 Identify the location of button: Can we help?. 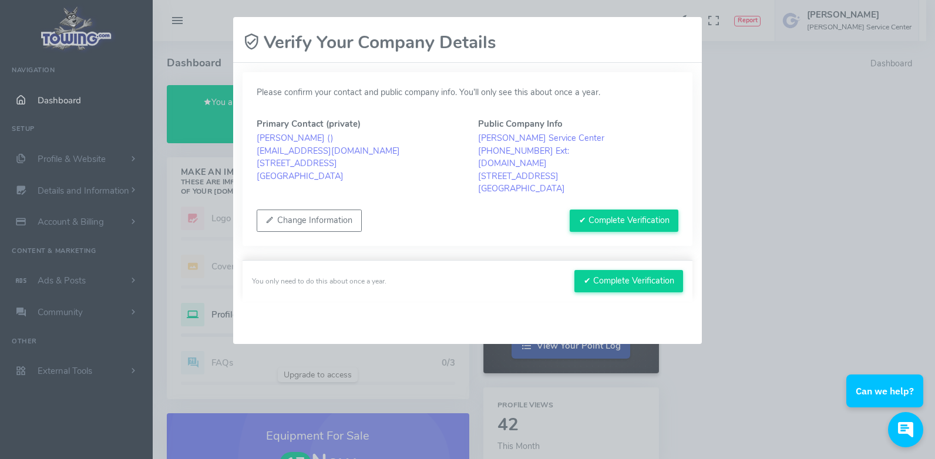
(46, 49).